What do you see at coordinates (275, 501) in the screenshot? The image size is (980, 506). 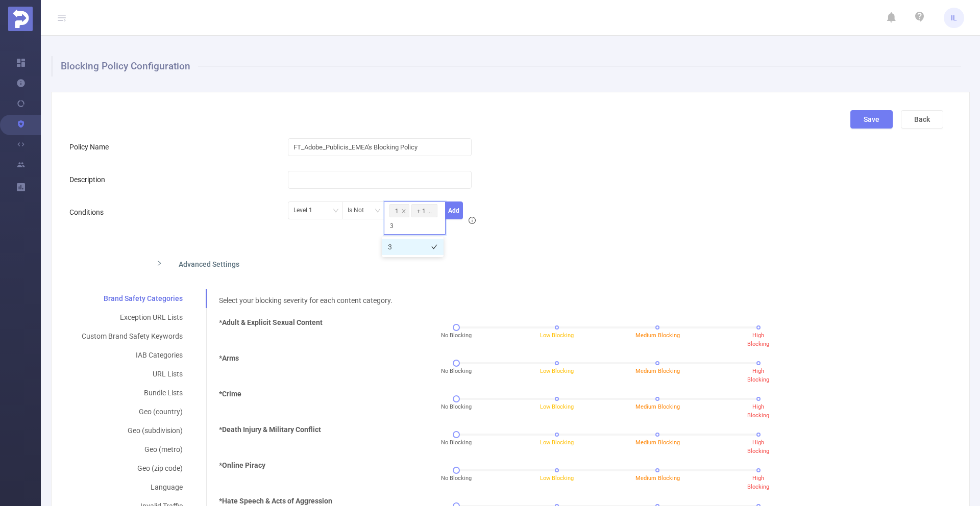 I see `b: *Hate Speech & Acts of Aggression` at bounding box center [275, 501].